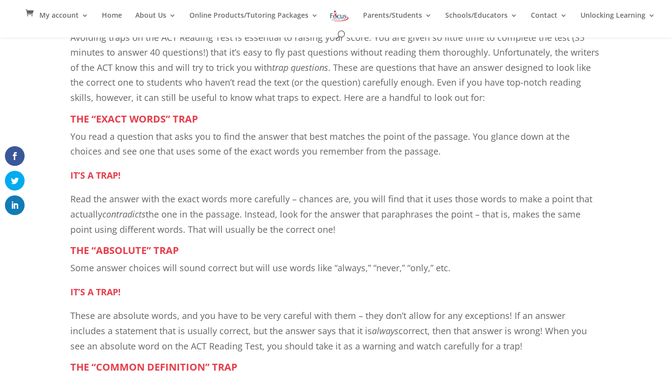 This screenshot has height=378, width=672. What do you see at coordinates (325, 221) in the screenshot?
I see `span: the one in the passage. Instead, look for the answer that paraphrases the point – that is, makes ...` at bounding box center [325, 221].